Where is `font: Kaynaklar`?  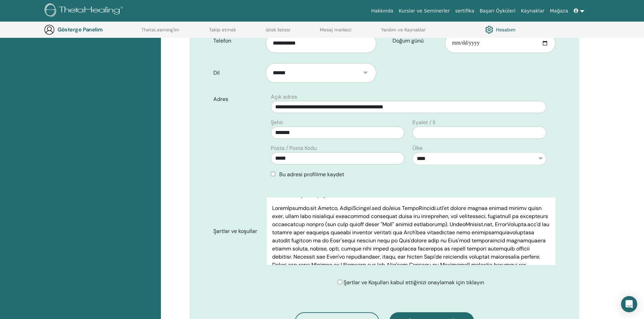 font: Kaynaklar is located at coordinates (533, 11).